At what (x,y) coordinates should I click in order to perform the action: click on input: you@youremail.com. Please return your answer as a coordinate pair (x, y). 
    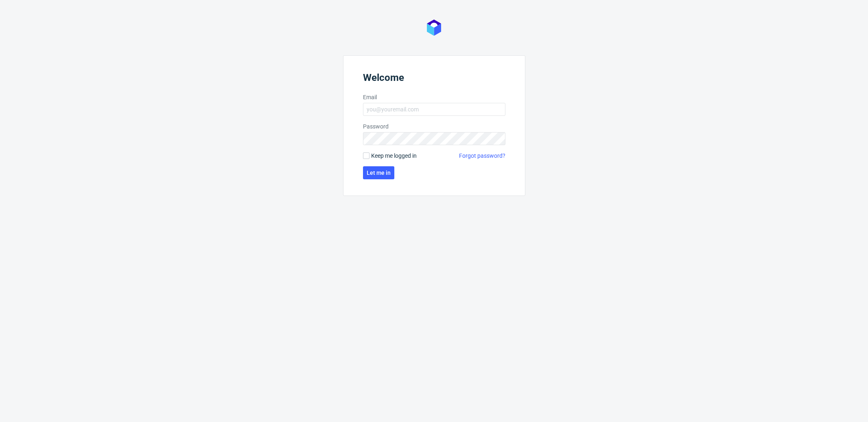
    Looking at the image, I should click on (434, 109).